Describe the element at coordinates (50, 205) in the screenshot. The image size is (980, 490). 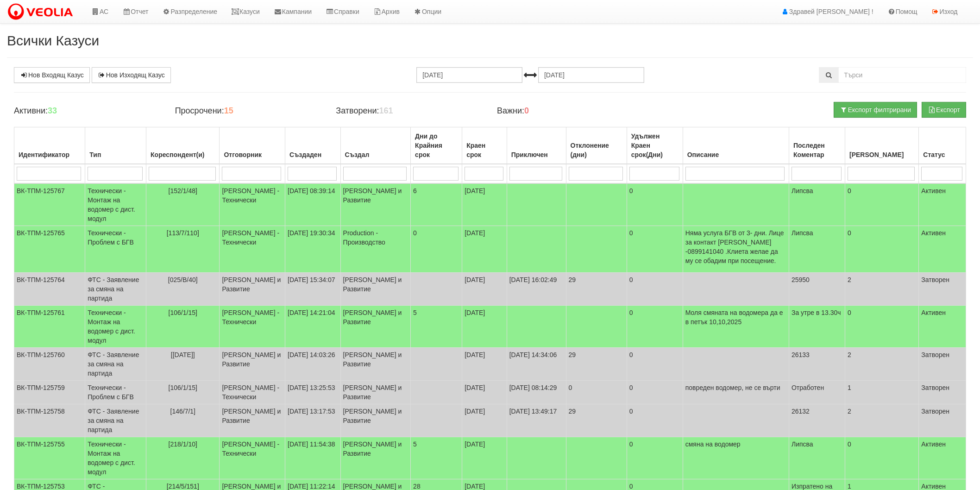
I see `td: ВК-ТПМ-125767` at that location.